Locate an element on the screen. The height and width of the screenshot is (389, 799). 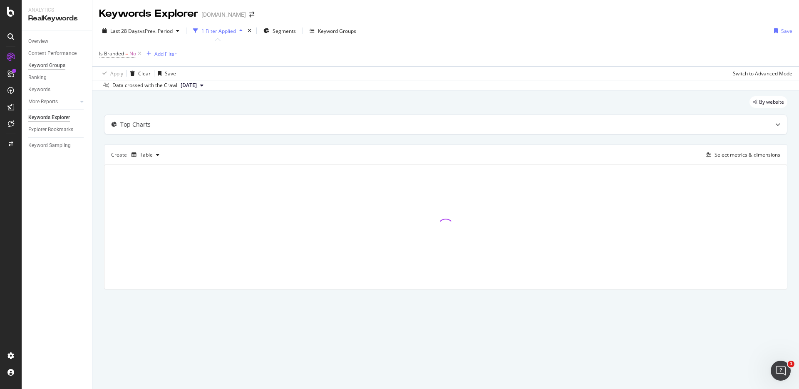
span: No is located at coordinates (133, 54).